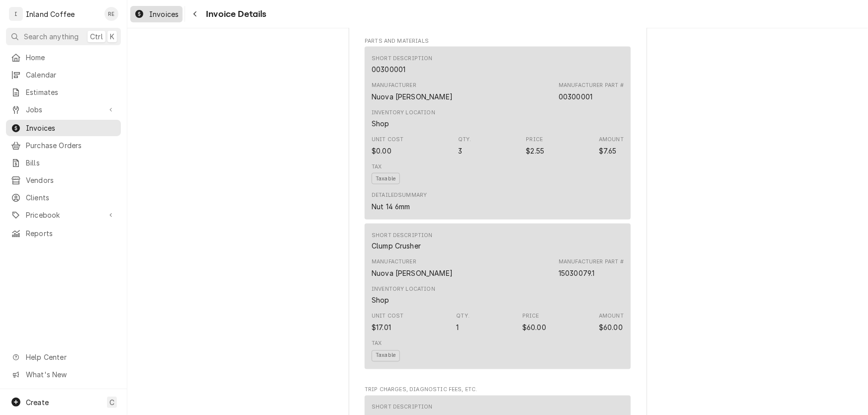 Image resolution: width=868 pixels, height=415 pixels. I want to click on span: Create, so click(37, 402).